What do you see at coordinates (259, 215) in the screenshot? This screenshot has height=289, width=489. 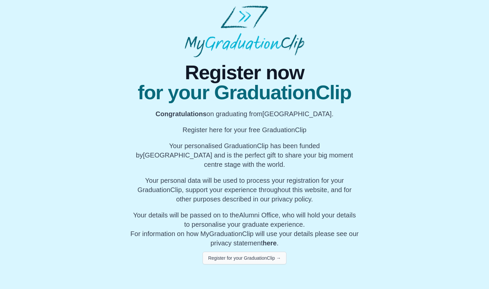 I see `span: Alumni Office` at bounding box center [259, 215].